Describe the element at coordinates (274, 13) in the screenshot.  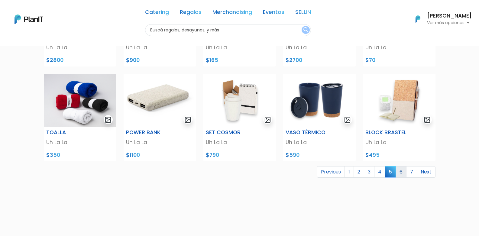
I see `a: Eventos` at that location.